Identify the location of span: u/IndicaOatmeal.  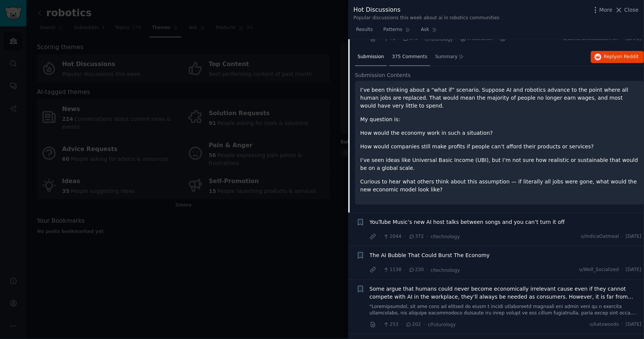
(600, 236).